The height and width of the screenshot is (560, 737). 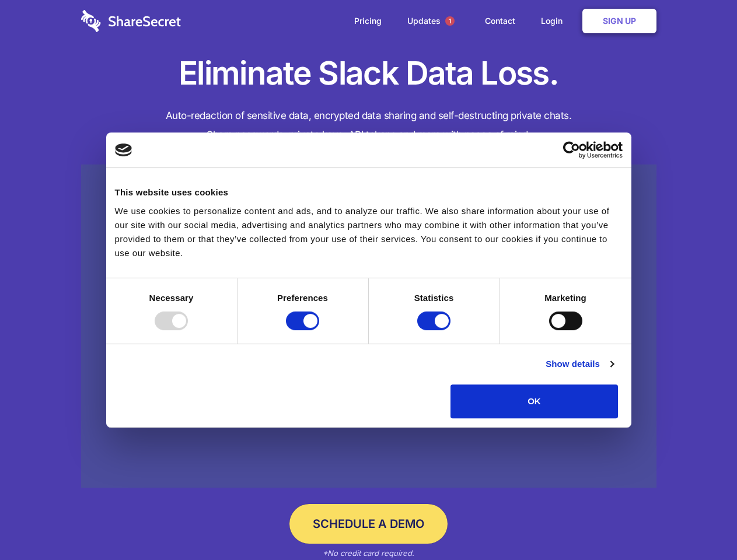 What do you see at coordinates (368, 193) in the screenshot?
I see `div: This website uses cookies` at bounding box center [368, 193].